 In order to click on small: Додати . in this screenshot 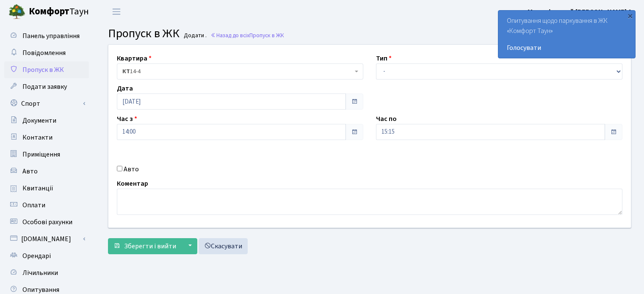, I will do `click(194, 36)`.